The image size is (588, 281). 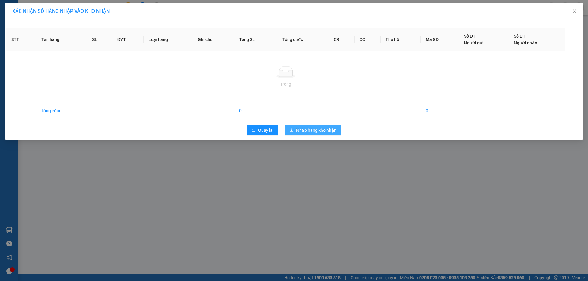 What do you see at coordinates (342, 39) in the screenshot?
I see `th: CR` at bounding box center [342, 39].